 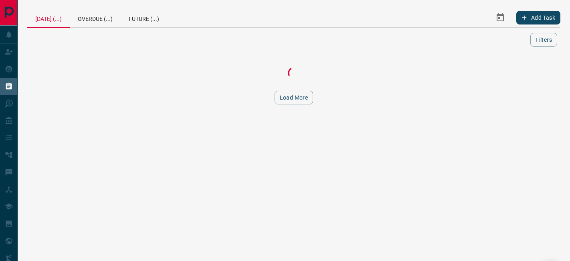 I want to click on button: Add Task, so click(x=539, y=18).